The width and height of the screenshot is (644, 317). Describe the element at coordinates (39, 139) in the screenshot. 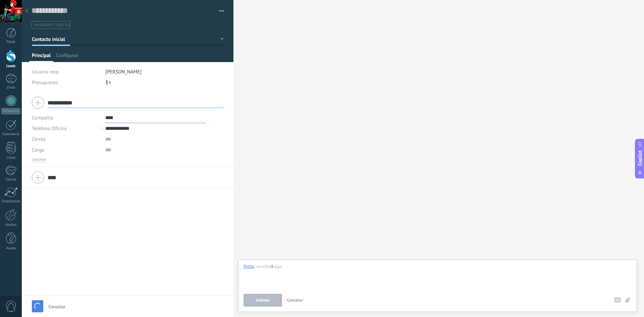

I see `button: Correo` at that location.